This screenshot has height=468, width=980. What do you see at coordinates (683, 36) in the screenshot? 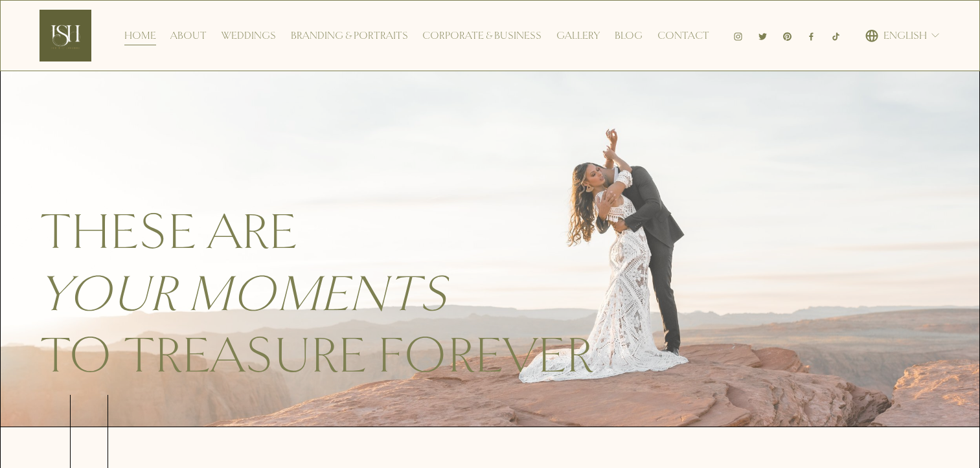
I see `a: Contact` at bounding box center [683, 36].